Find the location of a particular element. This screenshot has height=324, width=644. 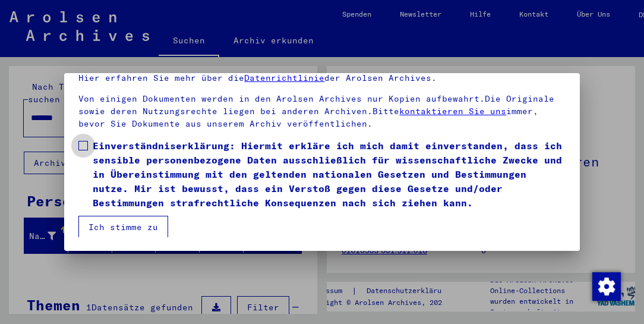

a: kontaktieren Sie uns is located at coordinates (453, 111).